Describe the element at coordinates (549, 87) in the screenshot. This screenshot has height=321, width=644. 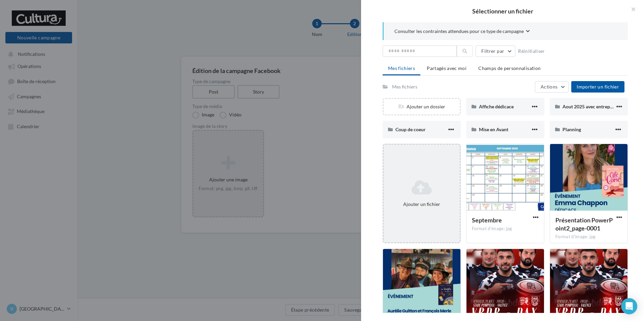
I see `span: Actions` at that location.